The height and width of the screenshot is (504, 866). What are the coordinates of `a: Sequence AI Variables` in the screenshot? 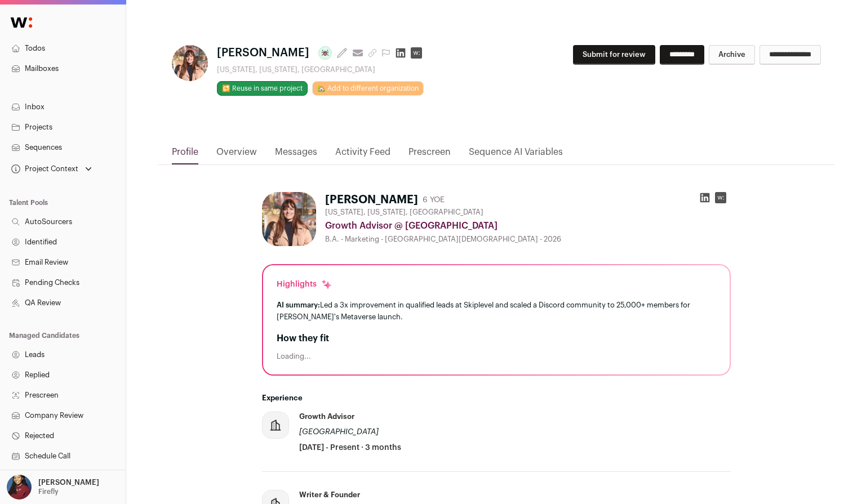 It's located at (516, 155).